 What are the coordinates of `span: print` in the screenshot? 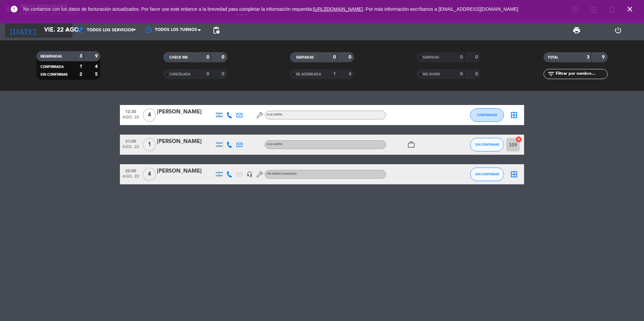 It's located at (577, 30).